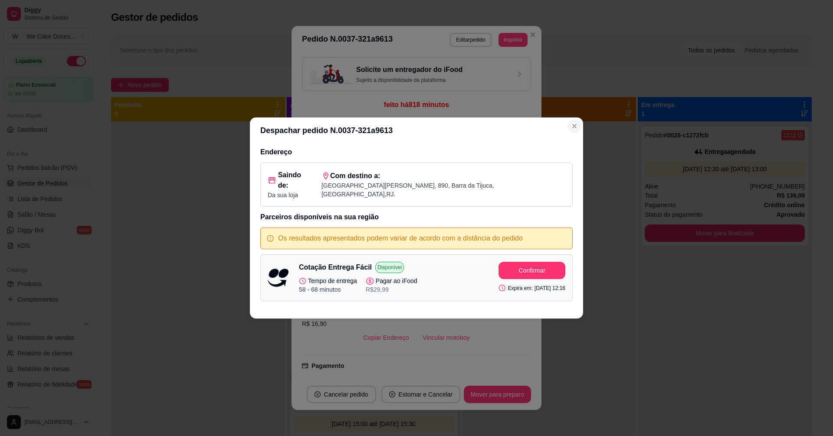 The height and width of the screenshot is (436, 833). I want to click on header: Despachar pedido N. 0037-321a9613, so click(417, 131).